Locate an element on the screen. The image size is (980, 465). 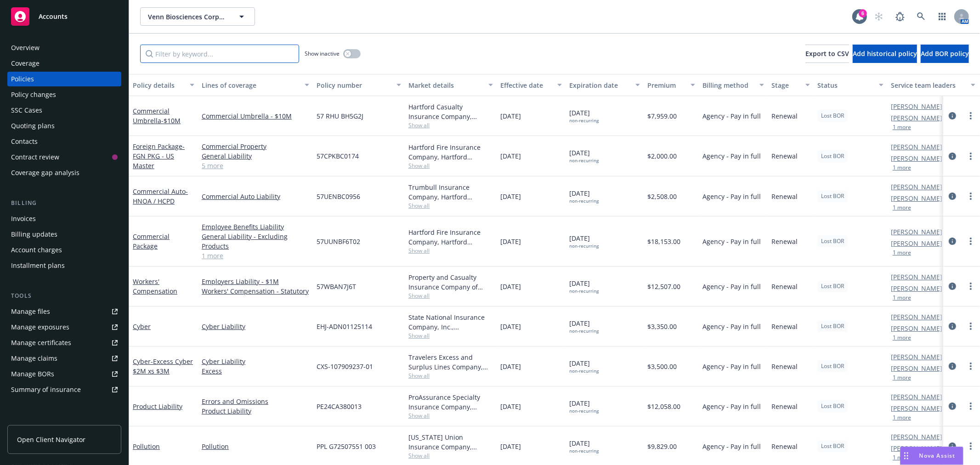
a: Coverage is located at coordinates (64, 63).